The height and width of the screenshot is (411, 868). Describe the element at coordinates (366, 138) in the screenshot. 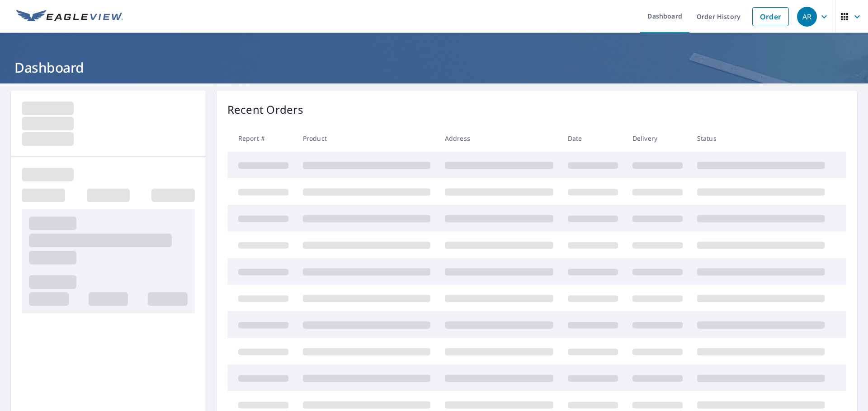

I see `th: Product` at that location.